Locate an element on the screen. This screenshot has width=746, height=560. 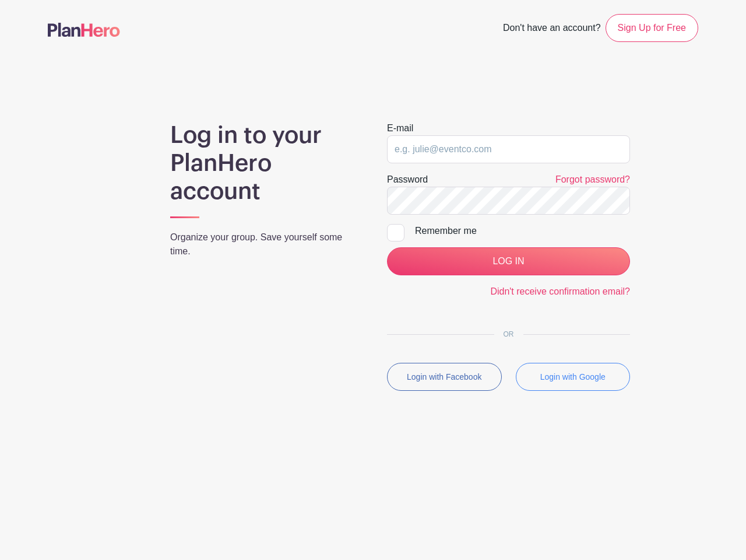
label: Password is located at coordinates (408, 180).